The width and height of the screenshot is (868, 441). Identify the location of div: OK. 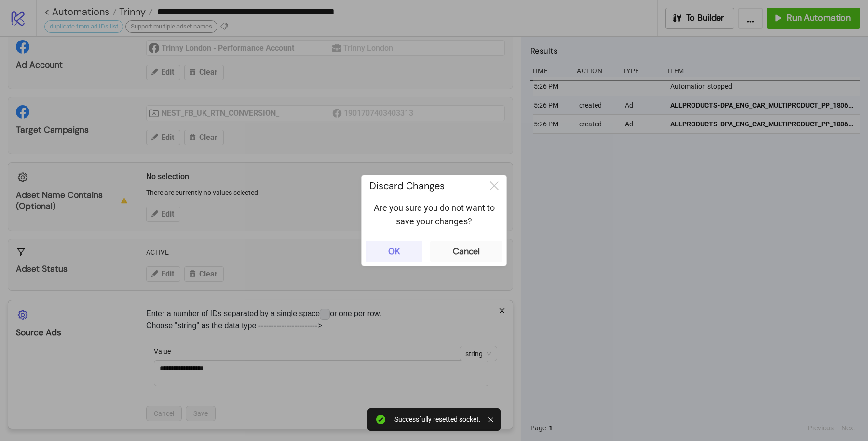
(394, 251).